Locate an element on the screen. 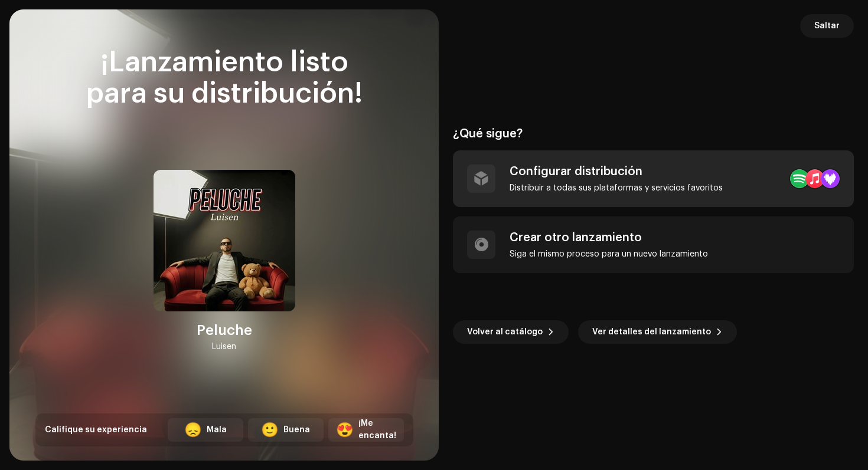  div: ¡Lanzamiento listo para su distribución! is located at coordinates (225, 78).